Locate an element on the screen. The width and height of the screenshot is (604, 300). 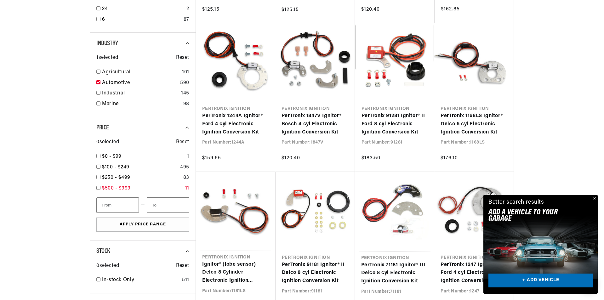
div: 87 is located at coordinates (186, 20).